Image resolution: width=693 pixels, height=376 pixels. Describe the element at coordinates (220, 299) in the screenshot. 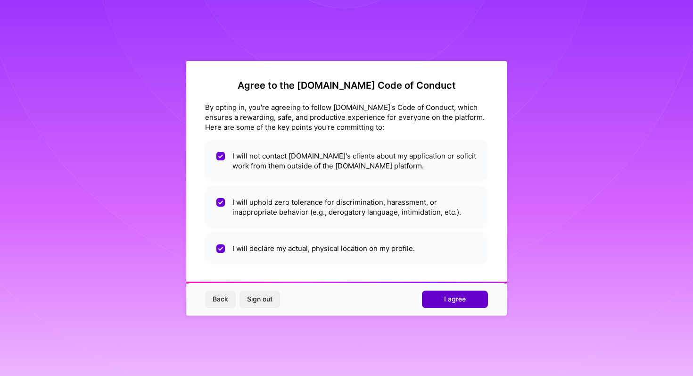

I see `button: Back` at that location.